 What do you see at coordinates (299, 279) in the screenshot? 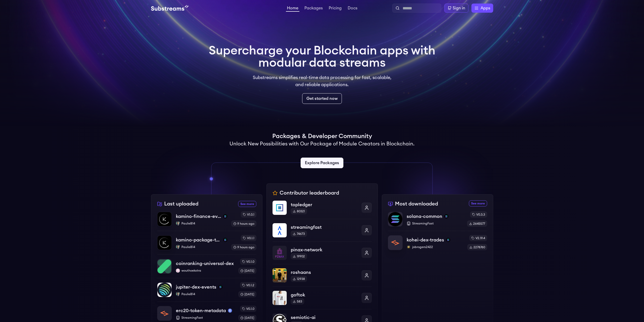
I see `div: 12938` at bounding box center [299, 279].